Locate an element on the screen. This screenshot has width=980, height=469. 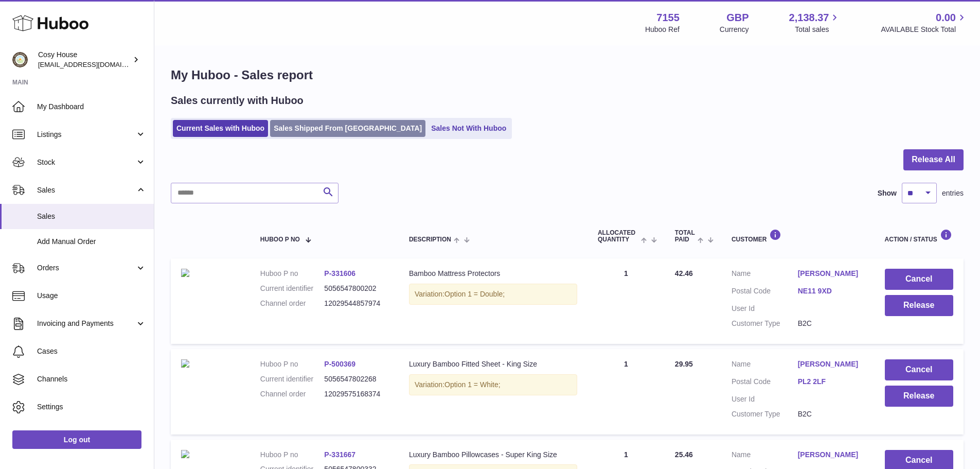
span: 2,138.37 is located at coordinates (809, 18).